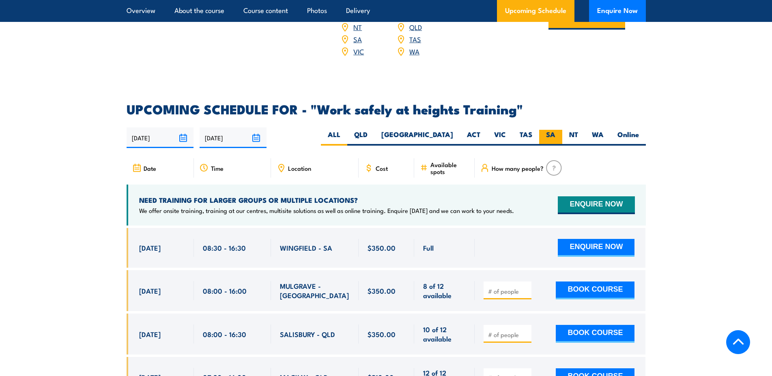  What do you see at coordinates (415, 27) in the screenshot?
I see `a: QLD` at bounding box center [415, 27].